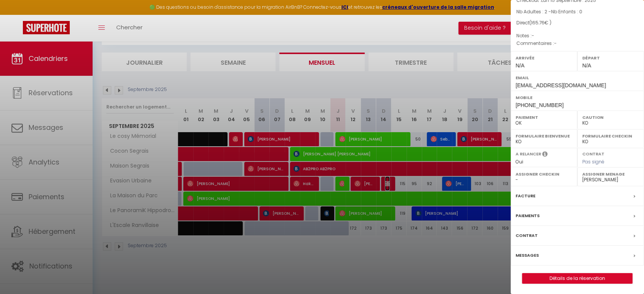 Image resolution: width=644 pixels, height=294 pixels. What do you see at coordinates (543, 136) in the screenshot?
I see `label: Formulaire Bienvenue` at bounding box center [543, 136].